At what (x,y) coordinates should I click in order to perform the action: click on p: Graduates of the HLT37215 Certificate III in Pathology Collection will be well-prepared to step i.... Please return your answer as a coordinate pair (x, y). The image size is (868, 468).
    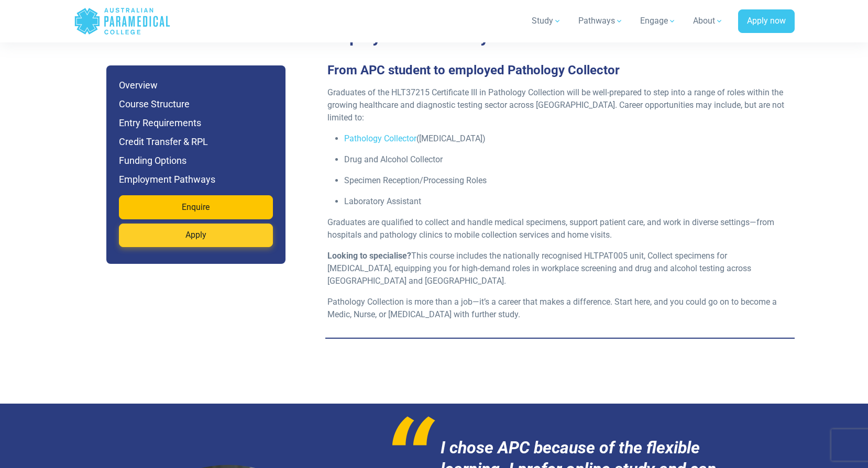
    Looking at the image, I should click on (556, 105).